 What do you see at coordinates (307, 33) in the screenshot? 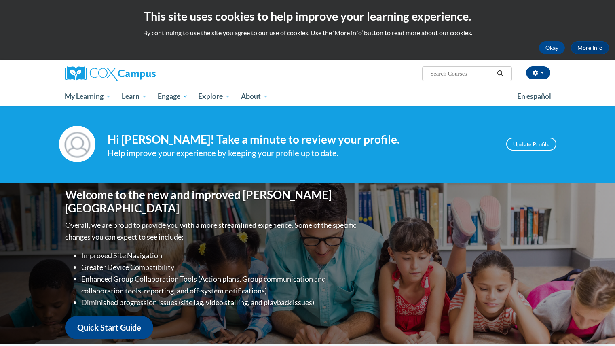
I see `p: By continuing to use the site you agree to our use of cookies. Use the ‘More info’ button to read...` at bounding box center [307, 33].